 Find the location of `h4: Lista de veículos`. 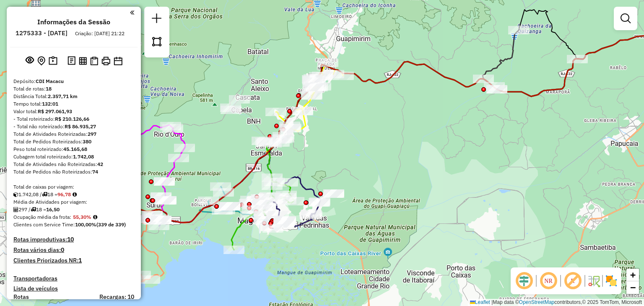

h4: Lista de veículos is located at coordinates (74, 288).